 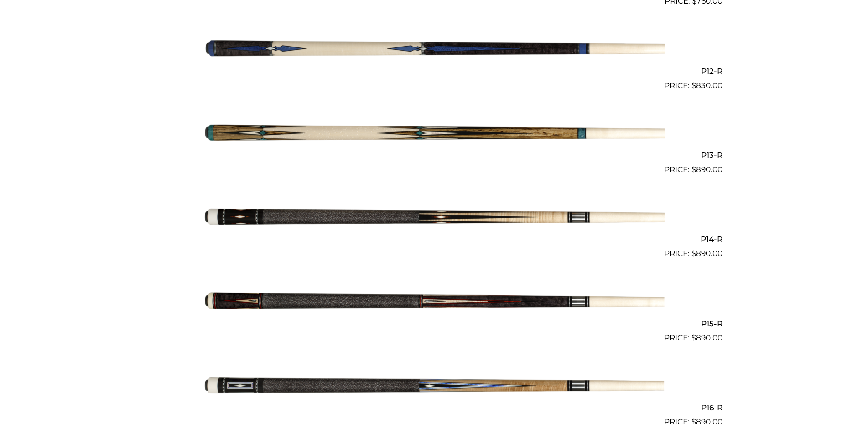 I want to click on img: P13-R, so click(x=434, y=134).